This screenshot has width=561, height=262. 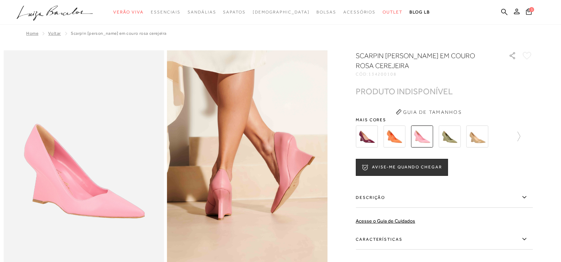 I want to click on img: SCARPIN ANABELA EM COURO VERNIZ MARSALA, so click(x=367, y=136).